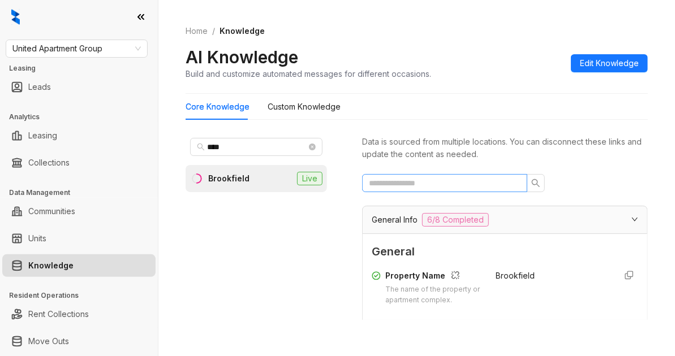  What do you see at coordinates (196, 31) in the screenshot?
I see `a: Home` at bounding box center [196, 31].